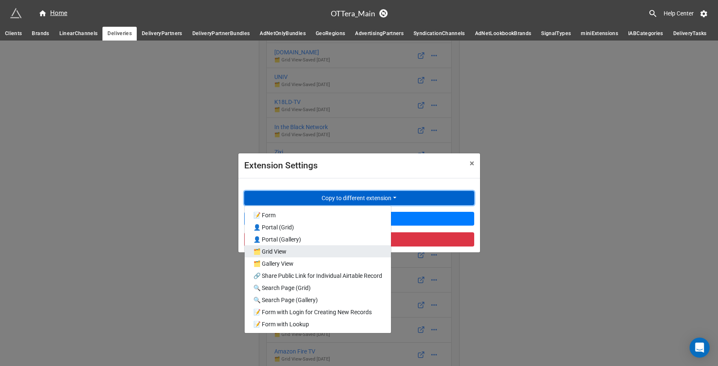 Image resolution: width=718 pixels, height=366 pixels. Describe the element at coordinates (599, 33) in the screenshot. I see `span: miniExtensions` at that location.